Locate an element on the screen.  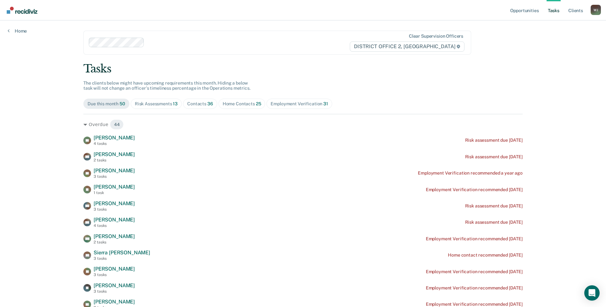
button: Profile dropdown button is located at coordinates (596, 10).